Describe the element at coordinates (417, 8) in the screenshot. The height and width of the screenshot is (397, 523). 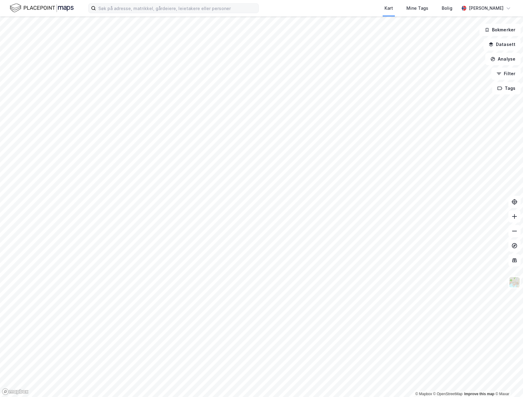
I see `div: Mine Tags` at that location.